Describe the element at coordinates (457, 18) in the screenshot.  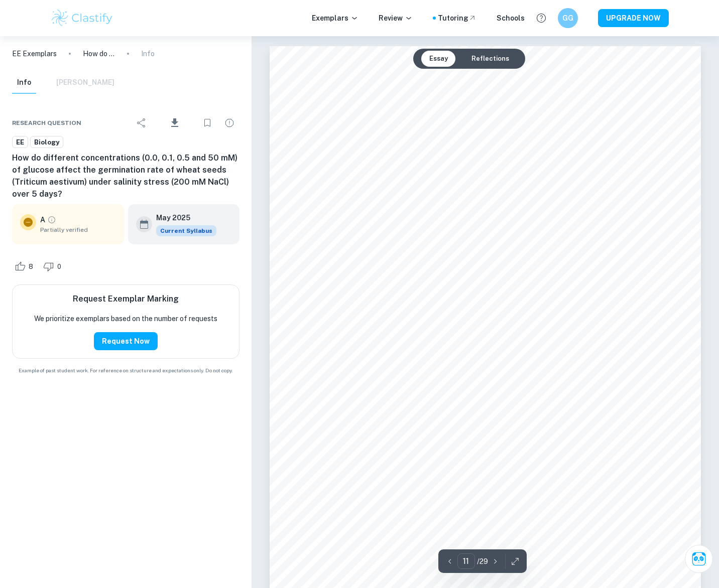
I see `div: Tutoring` at that location.